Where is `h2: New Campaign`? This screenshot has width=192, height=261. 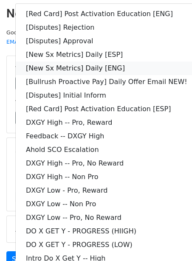 h2: New Campaign is located at coordinates (96, 14).